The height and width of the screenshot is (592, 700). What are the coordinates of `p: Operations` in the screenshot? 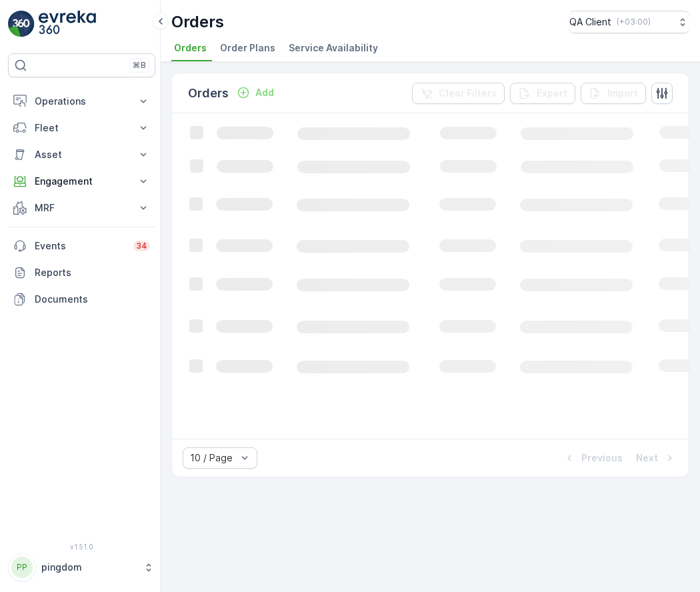 It's located at (81, 101).